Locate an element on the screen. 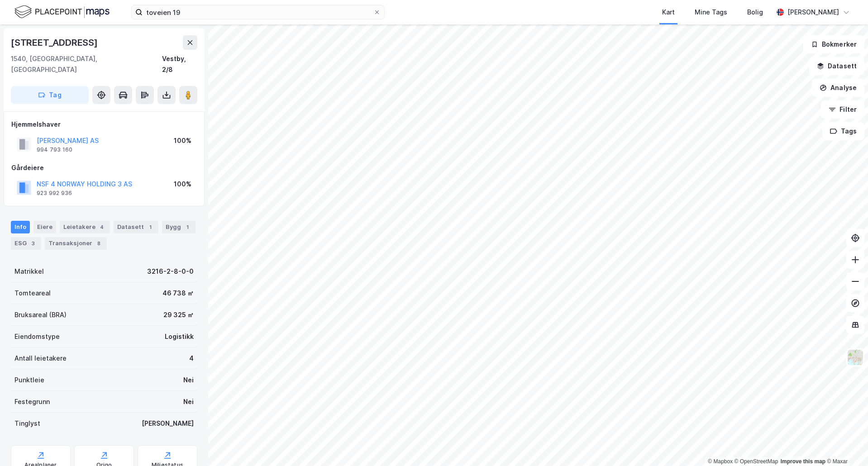 The width and height of the screenshot is (868, 466). div: Info is located at coordinates (20, 227).